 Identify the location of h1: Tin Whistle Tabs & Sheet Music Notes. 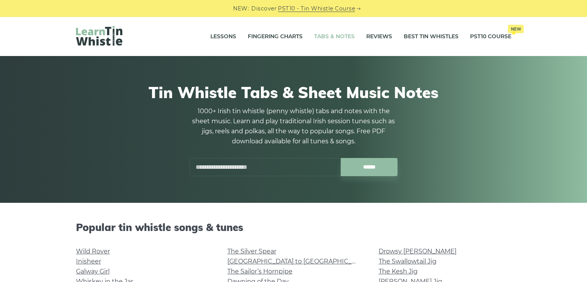
(294, 92).